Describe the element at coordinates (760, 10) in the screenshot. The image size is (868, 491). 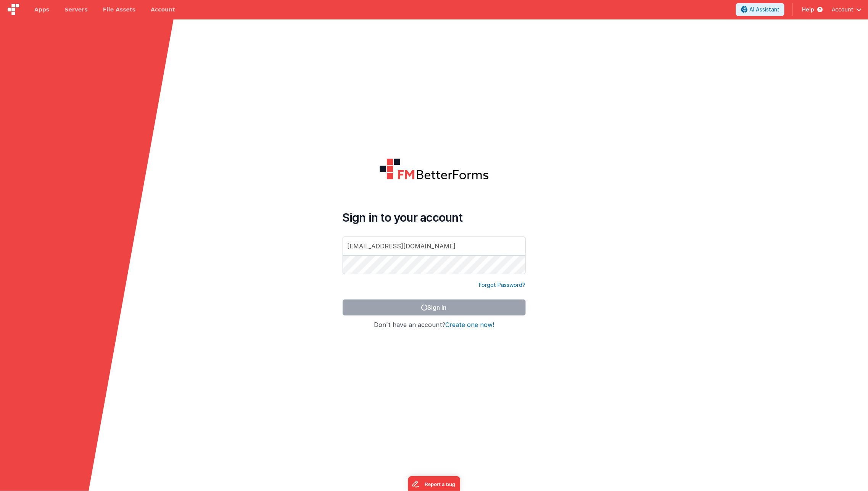
I see `button: AI Assistant` at that location.